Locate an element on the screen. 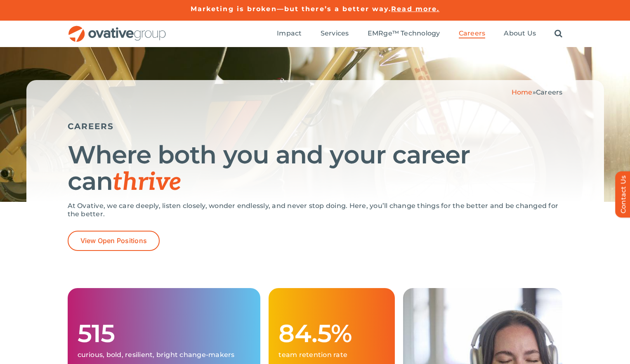 The image size is (630, 364). a: Marketing is broken—but there’s a better way. is located at coordinates (291, 9).